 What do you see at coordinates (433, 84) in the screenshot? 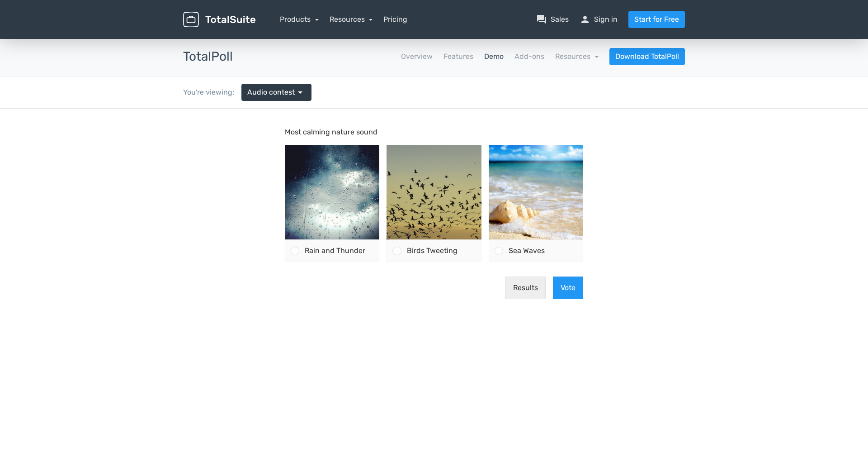
I see `img: artworks-000078704090-txipy3-t500x500.jpg` at bounding box center [433, 84].